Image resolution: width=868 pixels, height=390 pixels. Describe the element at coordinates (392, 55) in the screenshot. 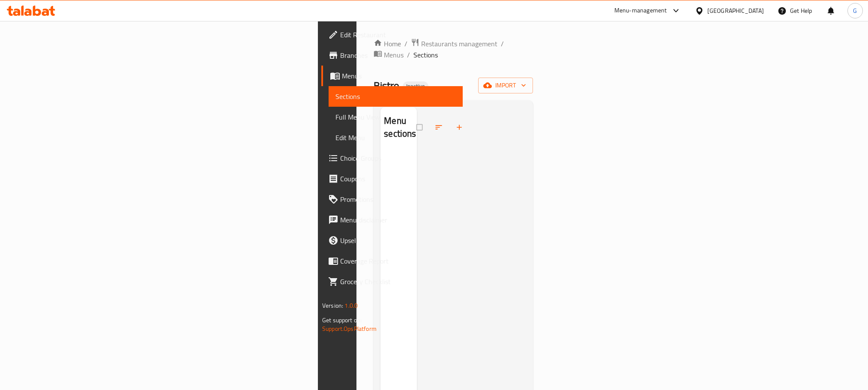

I see `a: Branches` at that location.